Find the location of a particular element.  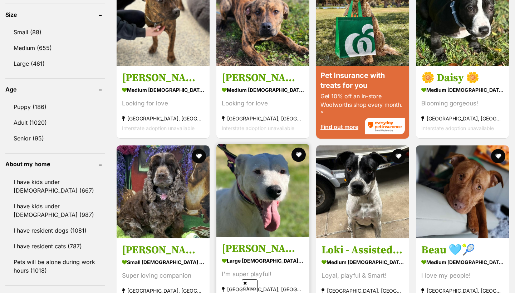

div: Loyal, playful & Smart! is located at coordinates (363, 276).